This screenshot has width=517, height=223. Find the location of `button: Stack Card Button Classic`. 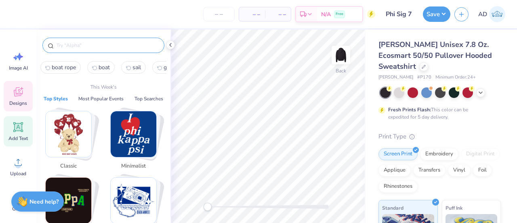

button: Stack Card Button Classic is located at coordinates (71, 142).